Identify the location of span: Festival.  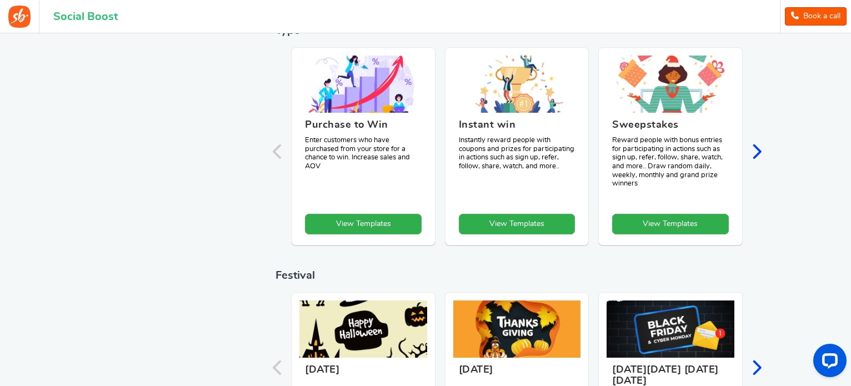
(295, 276).